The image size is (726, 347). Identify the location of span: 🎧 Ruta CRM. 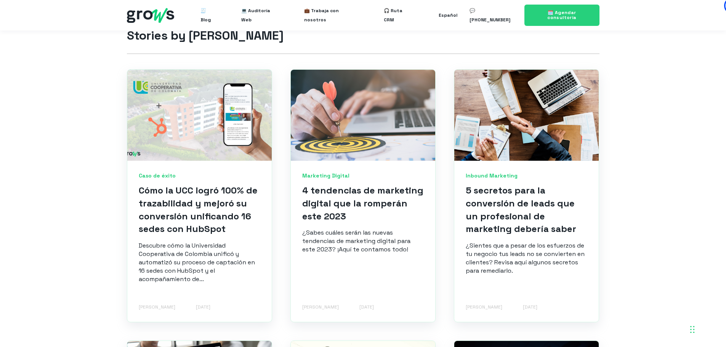
(398, 15).